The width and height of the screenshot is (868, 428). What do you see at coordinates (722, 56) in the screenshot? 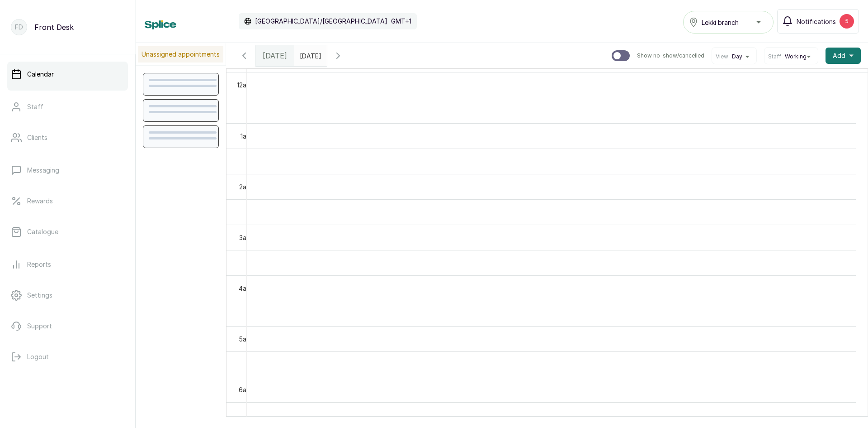
I see `span: View` at bounding box center [722, 56].